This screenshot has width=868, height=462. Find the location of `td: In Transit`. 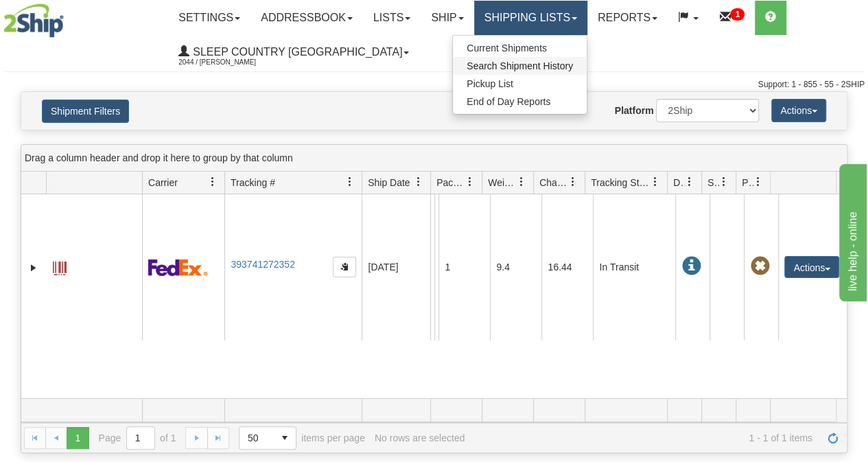

td: In Transit is located at coordinates (634, 267).